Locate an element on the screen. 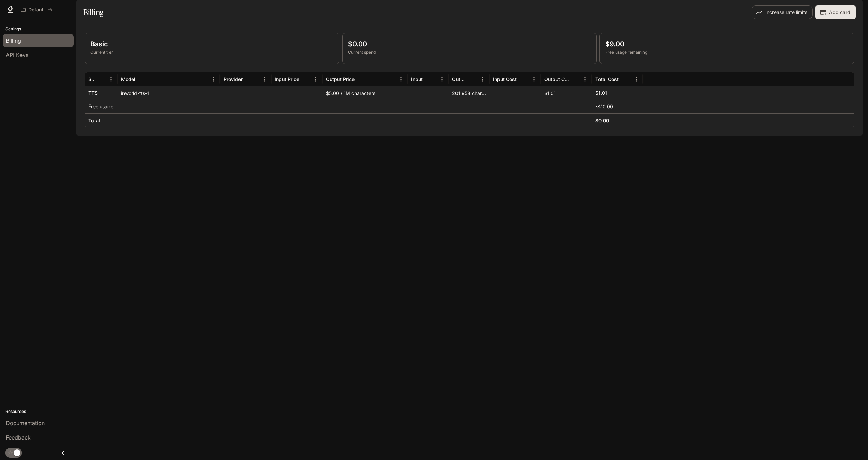  div: Model is located at coordinates (129, 79).